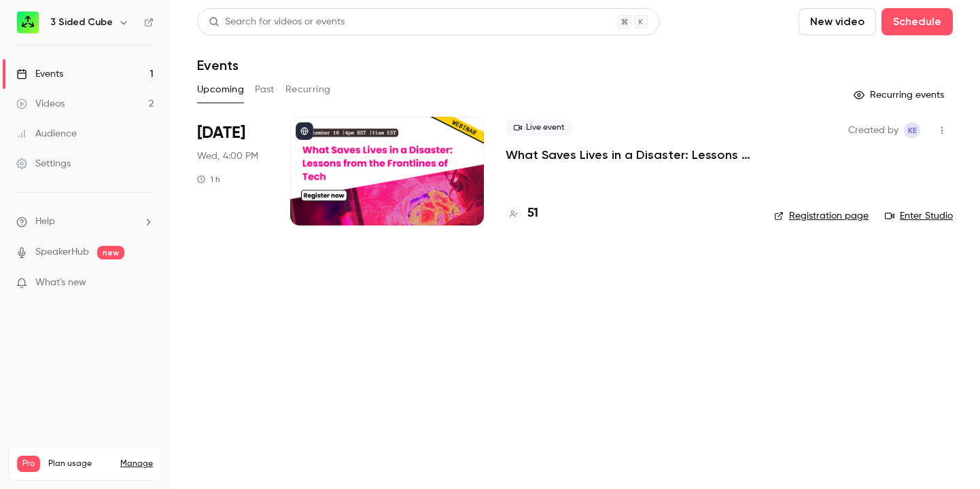 This screenshot has height=489, width=980. Describe the element at coordinates (522, 213) in the screenshot. I see `a: 51` at that location.